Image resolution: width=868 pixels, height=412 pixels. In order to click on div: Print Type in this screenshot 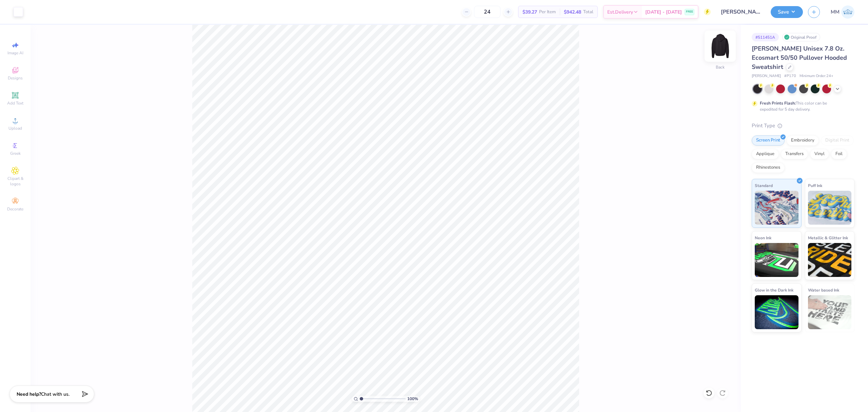, I will do `click(802, 125)`.